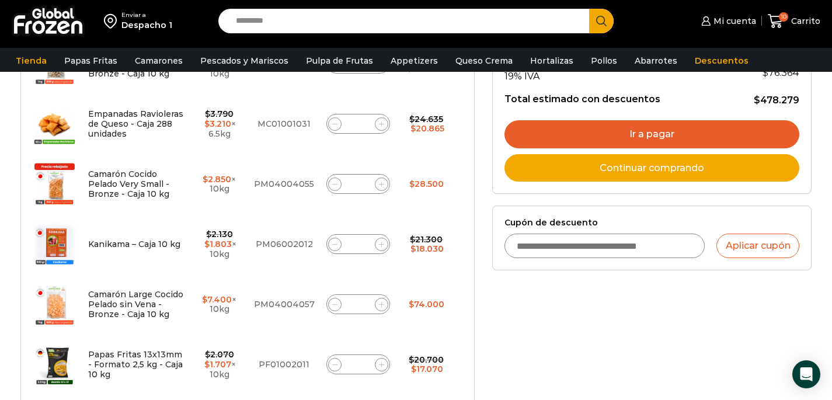  I want to click on span: Carrito, so click(804, 21).